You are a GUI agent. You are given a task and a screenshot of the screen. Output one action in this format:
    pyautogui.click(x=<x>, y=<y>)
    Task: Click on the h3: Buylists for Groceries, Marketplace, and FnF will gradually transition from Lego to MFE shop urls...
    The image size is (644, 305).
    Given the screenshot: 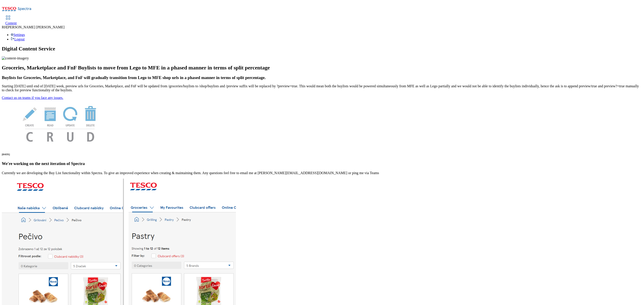 What is the action you would take?
    pyautogui.click(x=322, y=78)
    